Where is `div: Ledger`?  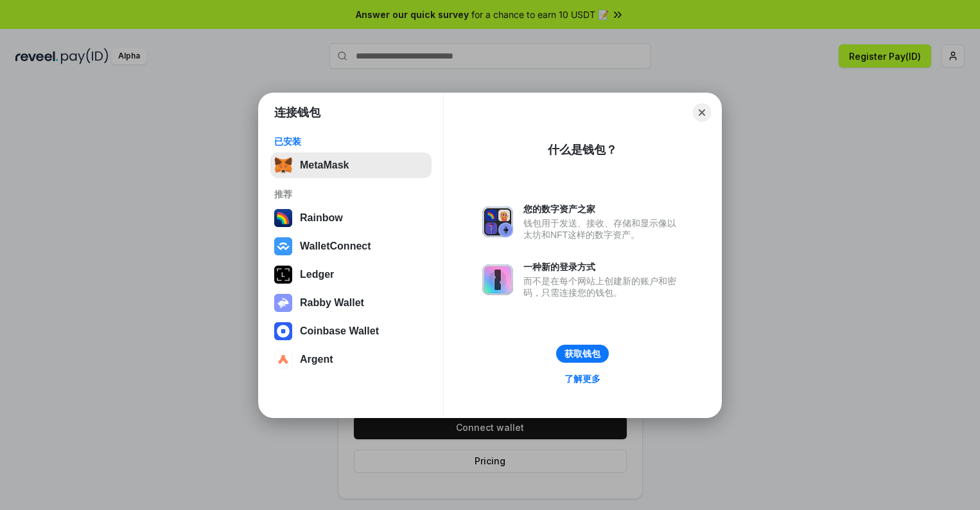 div: Ledger is located at coordinates (316, 274).